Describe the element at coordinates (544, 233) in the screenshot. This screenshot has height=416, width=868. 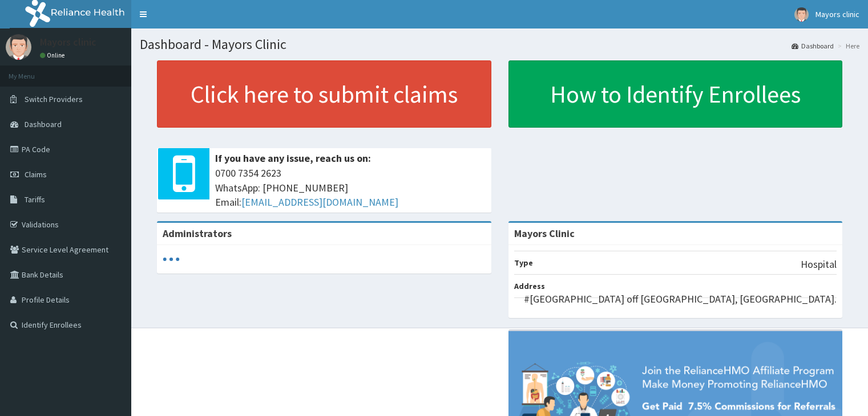
I see `strong: Mayors Clinic` at that location.